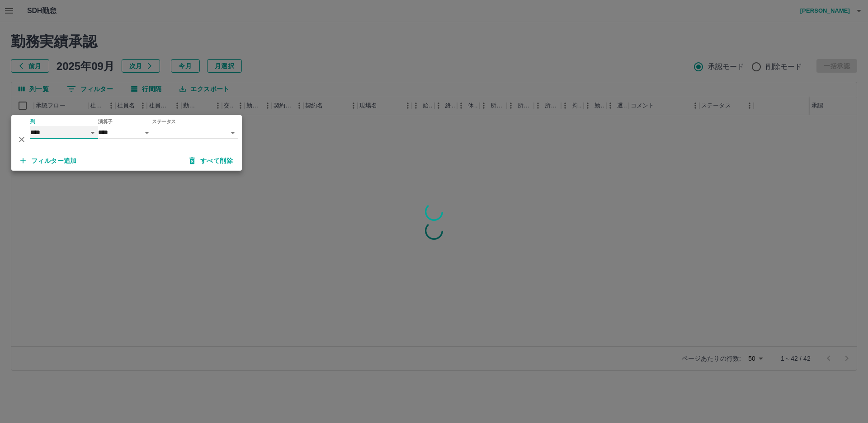 The width and height of the screenshot is (868, 423). Describe the element at coordinates (22, 140) in the screenshot. I see `button: 削除` at that location.